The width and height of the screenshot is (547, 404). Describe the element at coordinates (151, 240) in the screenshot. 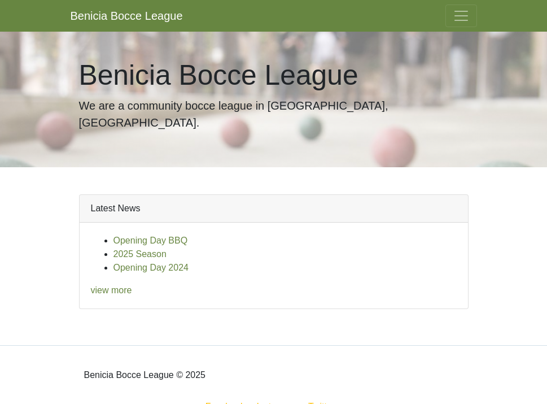

I see `a: Opening Day BBQ` at that location.